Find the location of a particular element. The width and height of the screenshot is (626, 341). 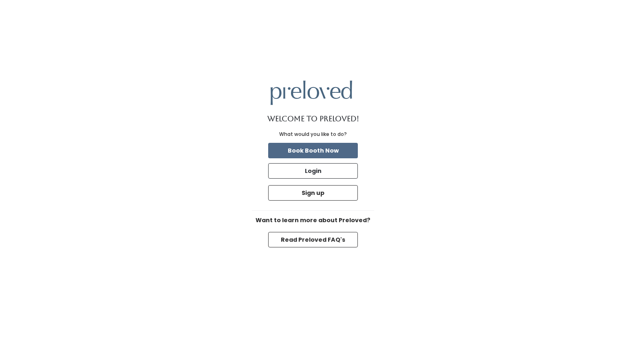

button: Book Booth Now is located at coordinates (313, 151).